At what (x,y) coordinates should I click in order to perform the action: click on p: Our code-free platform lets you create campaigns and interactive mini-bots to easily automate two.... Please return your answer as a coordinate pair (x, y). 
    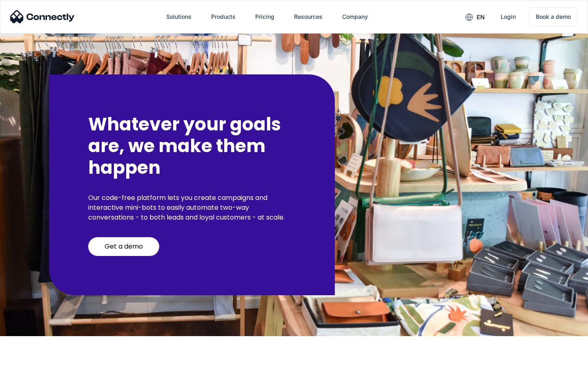
    Looking at the image, I should click on (192, 207).